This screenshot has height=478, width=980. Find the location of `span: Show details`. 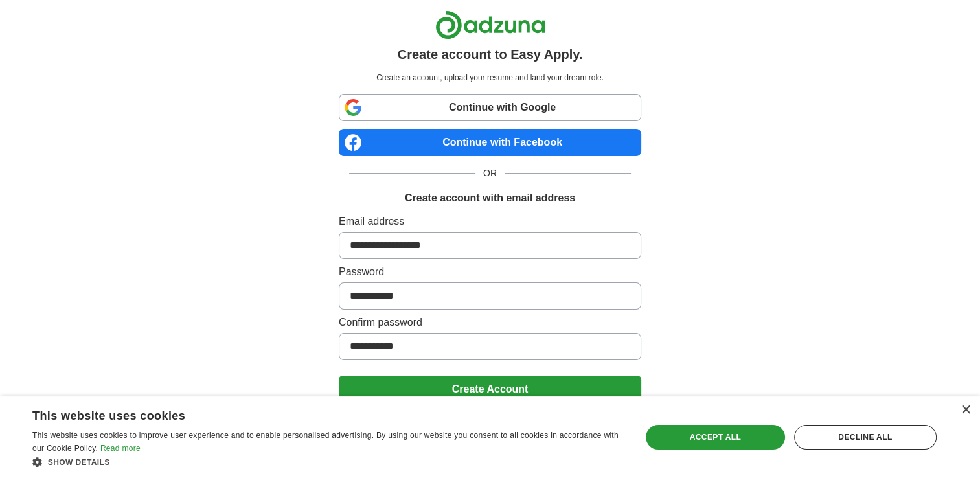

span: Show details is located at coordinates (79, 462).